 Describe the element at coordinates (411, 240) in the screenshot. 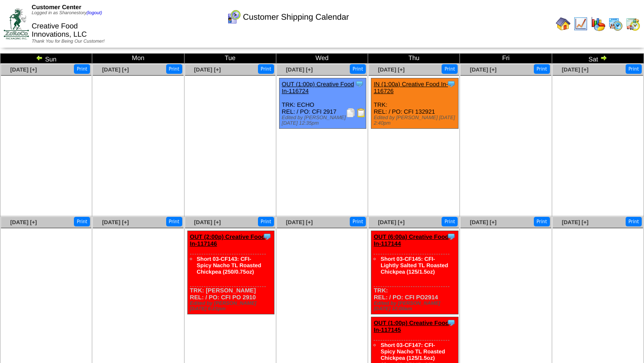

I see `a: OUT (6:00a) Creative Food In-117144` at that location.